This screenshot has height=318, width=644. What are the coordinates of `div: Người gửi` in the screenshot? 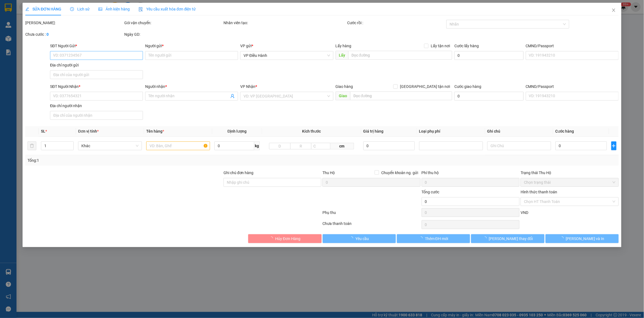 It's located at (191, 46).